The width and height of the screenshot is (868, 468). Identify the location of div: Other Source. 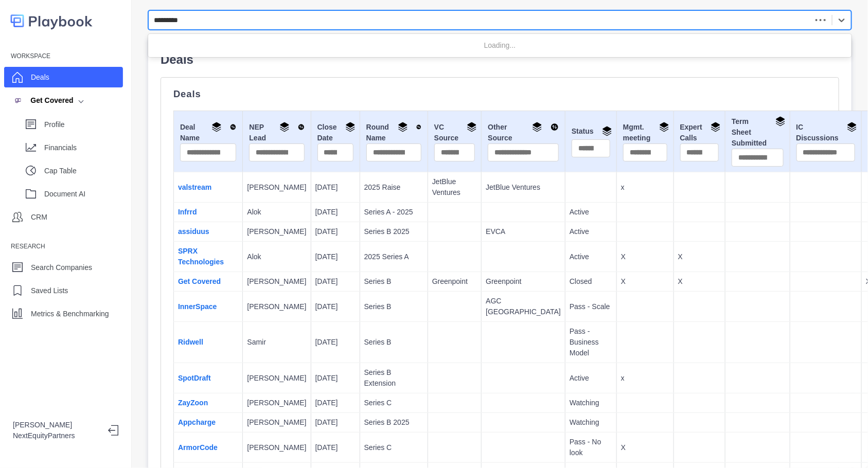
(523, 133).